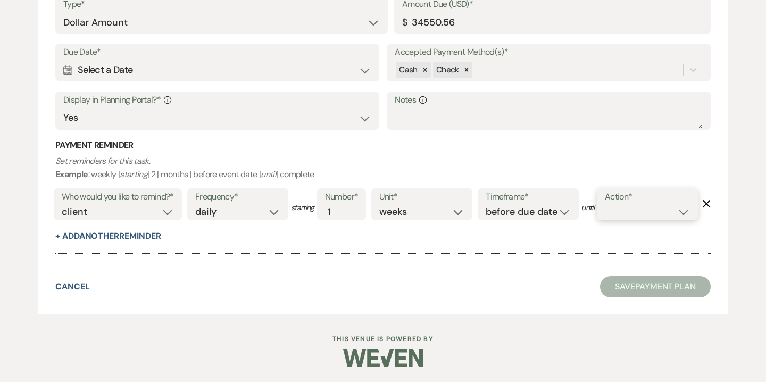 The width and height of the screenshot is (766, 382). What do you see at coordinates (341, 197) in the screenshot?
I see `label: Number*` at bounding box center [341, 197].